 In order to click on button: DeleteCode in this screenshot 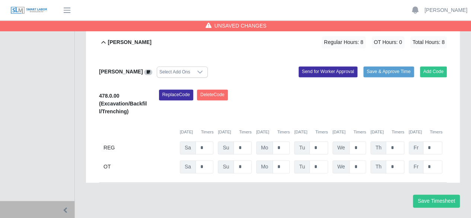, I will do `click(212, 95)`.